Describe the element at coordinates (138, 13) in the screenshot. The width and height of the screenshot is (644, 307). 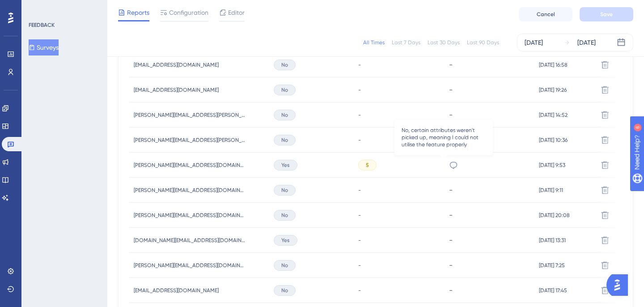
I see `span: Reports` at that location.